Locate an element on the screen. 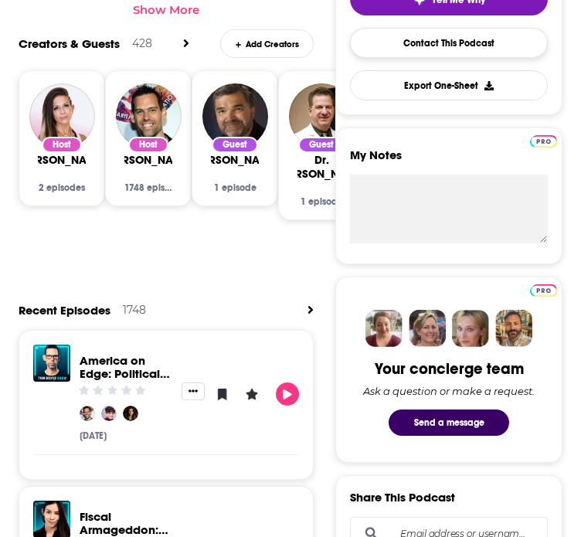 The height and width of the screenshot is (537, 581). a: Stephanie Arakelian is located at coordinates (131, 413).